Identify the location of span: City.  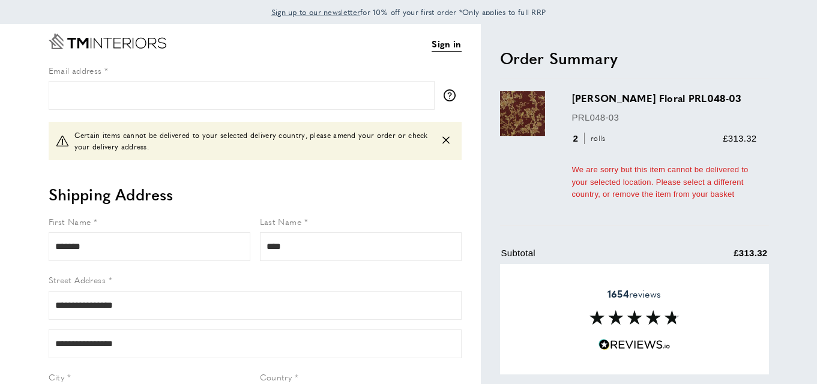
(56, 377).